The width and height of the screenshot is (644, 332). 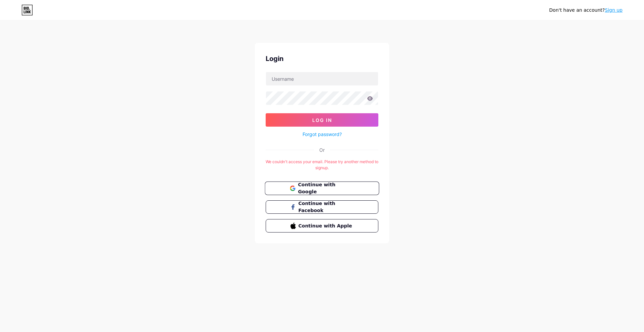 I want to click on a: Continue with Apple, so click(x=322, y=226).